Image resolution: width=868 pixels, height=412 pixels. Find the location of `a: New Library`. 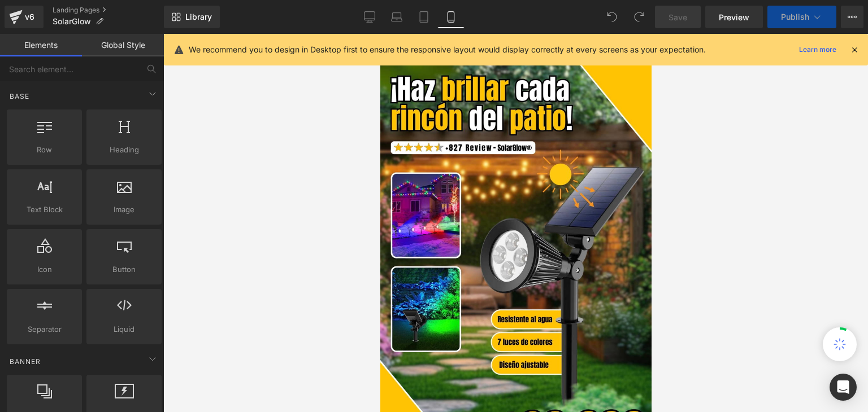

a: New Library is located at coordinates (191, 17).